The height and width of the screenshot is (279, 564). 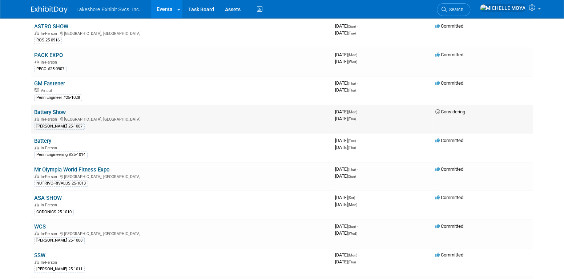 I want to click on span: Virtual, so click(x=47, y=90).